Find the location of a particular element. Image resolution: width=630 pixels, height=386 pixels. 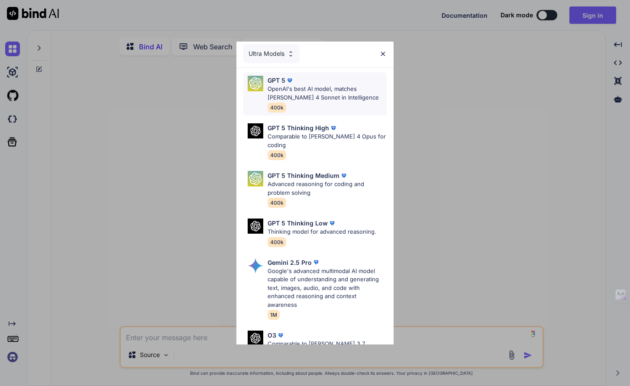

img: close is located at coordinates (383, 54).